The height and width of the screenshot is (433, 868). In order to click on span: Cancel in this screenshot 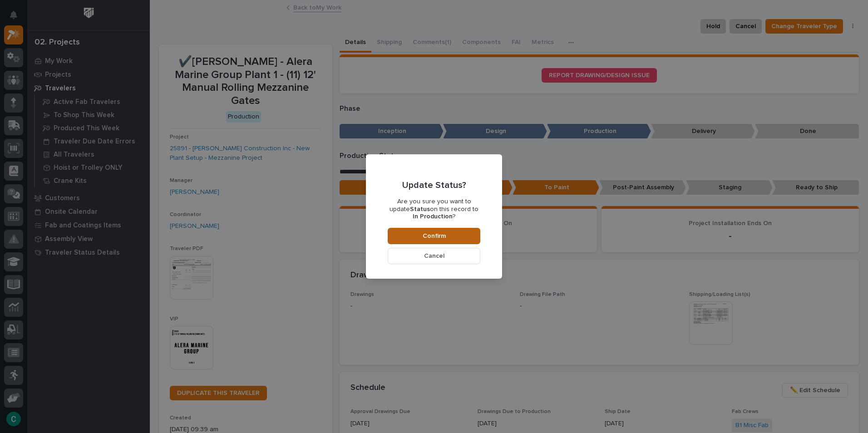, I will do `click(434, 256)`.